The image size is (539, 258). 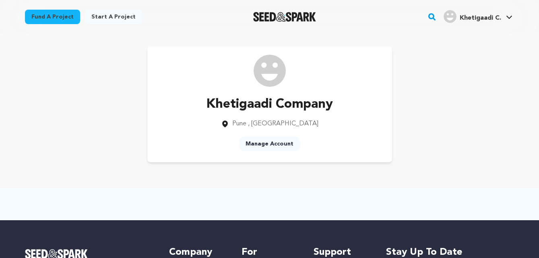 What do you see at coordinates (52, 17) in the screenshot?
I see `a: Fund a project` at bounding box center [52, 17].